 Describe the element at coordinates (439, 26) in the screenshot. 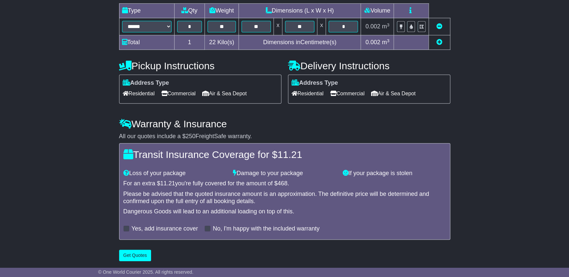

I see `a: Remove this item` at that location.